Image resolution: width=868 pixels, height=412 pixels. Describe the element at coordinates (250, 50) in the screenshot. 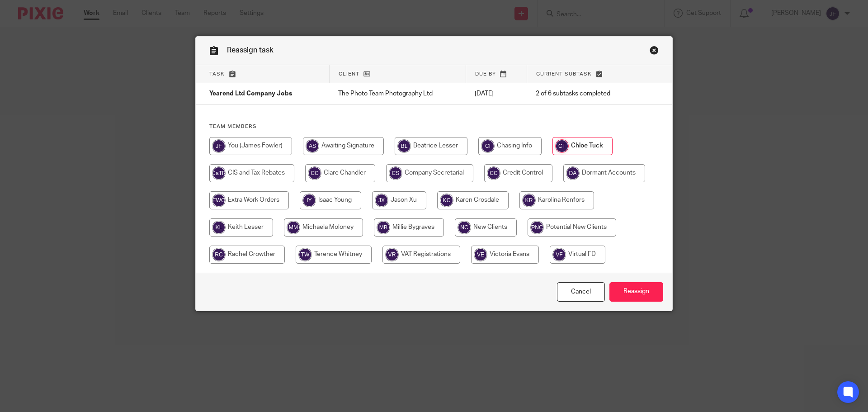

I see `span: Reassign task` at that location.